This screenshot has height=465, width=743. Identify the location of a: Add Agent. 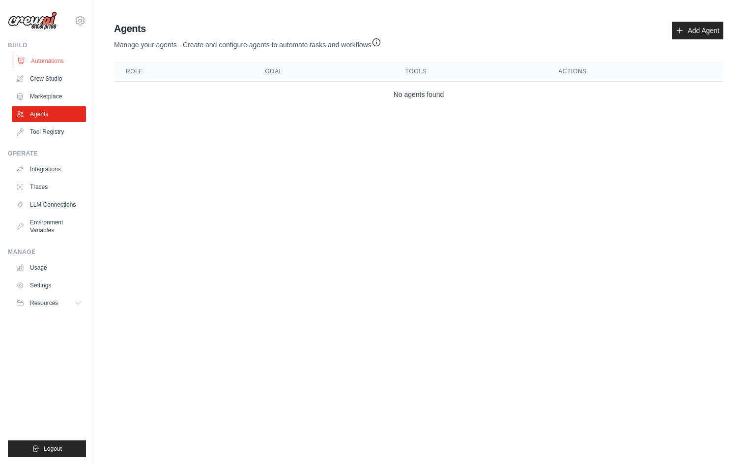
(698, 30).